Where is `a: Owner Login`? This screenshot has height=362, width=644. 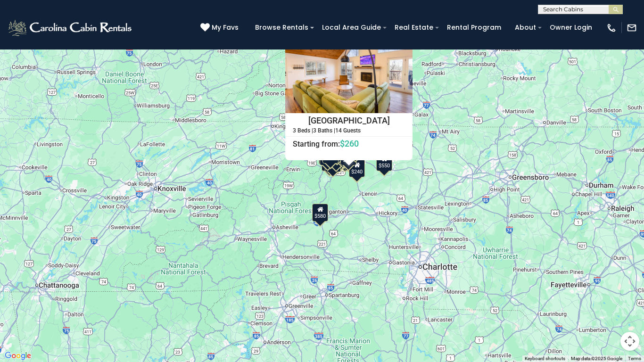 a: Owner Login is located at coordinates (571, 27).